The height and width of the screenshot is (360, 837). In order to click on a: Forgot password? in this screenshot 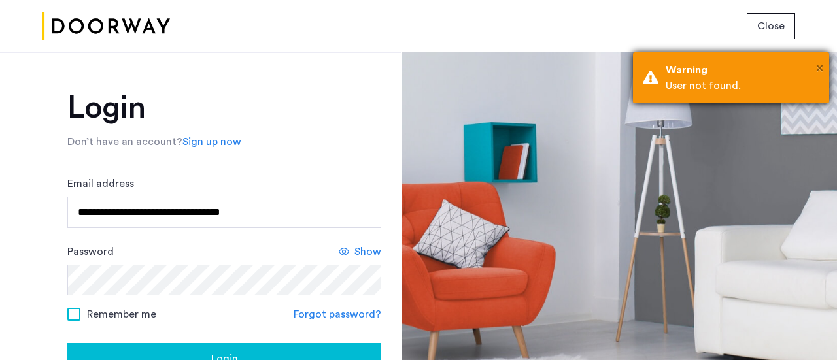, I will do `click(338, 315)`.